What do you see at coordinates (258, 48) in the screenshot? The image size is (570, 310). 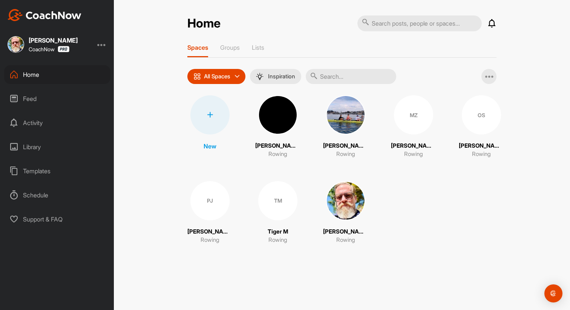 I see `p: Lists` at bounding box center [258, 48].